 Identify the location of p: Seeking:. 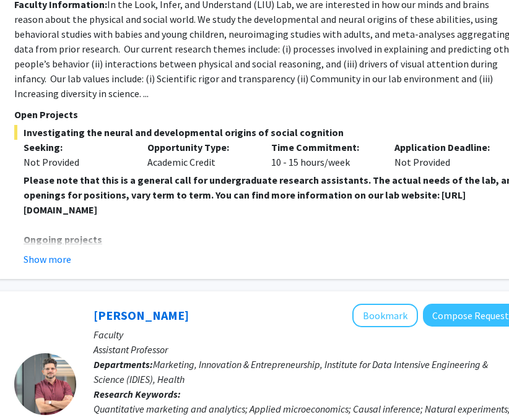
(76, 147).